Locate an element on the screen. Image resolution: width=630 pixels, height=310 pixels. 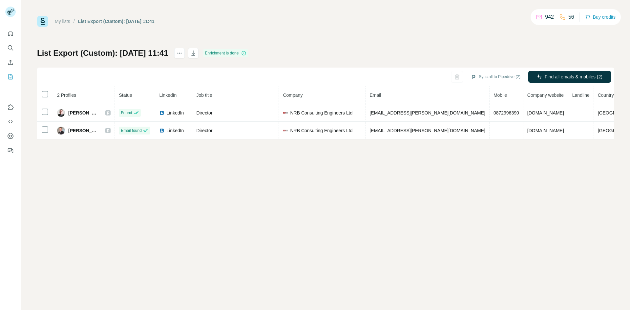
span: Status is located at coordinates (125, 95).